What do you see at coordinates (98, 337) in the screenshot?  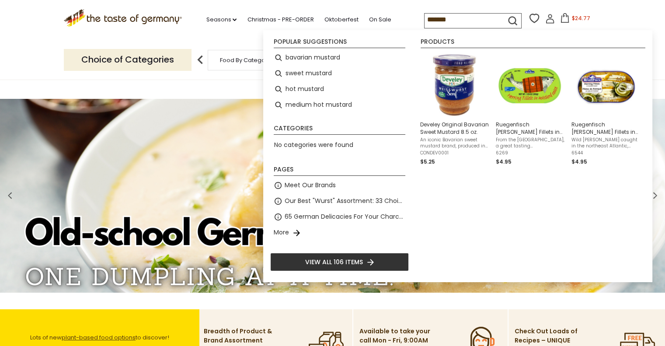 I see `span: plant-based food options` at bounding box center [98, 337].